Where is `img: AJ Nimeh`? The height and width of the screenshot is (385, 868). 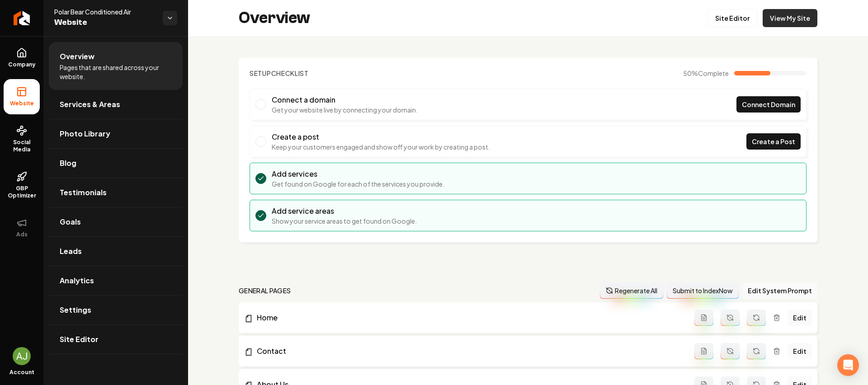
img: AJ Nimeh is located at coordinates (22, 356).